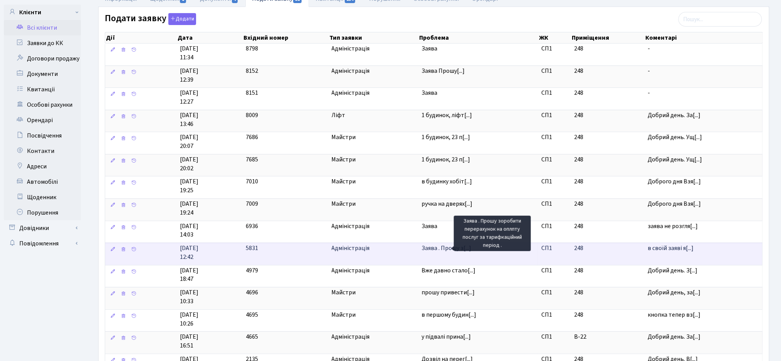 This screenshot has width=781, height=361. I want to click on span: Вже давно стало[...], so click(449, 271).